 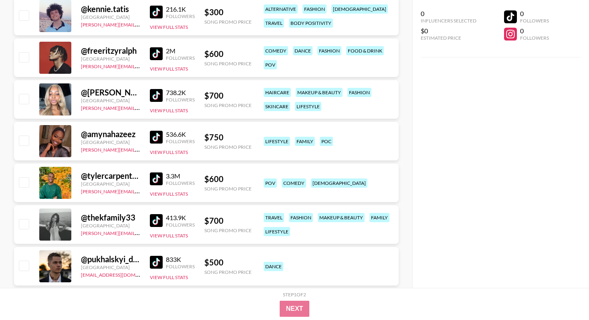 What do you see at coordinates (228, 137) in the screenshot?
I see `div: $ 750` at bounding box center [228, 137].